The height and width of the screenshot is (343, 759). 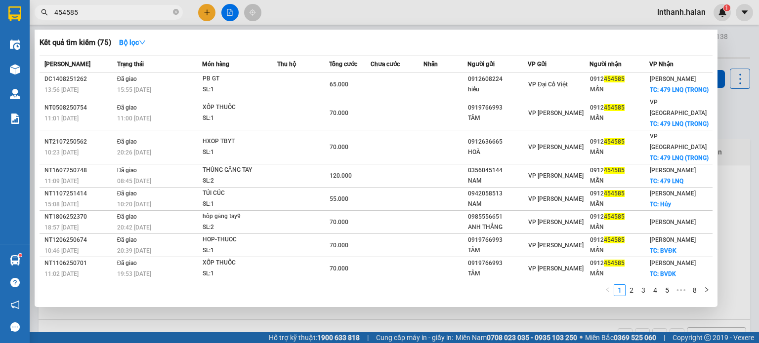 What do you see at coordinates (631, 290) in the screenshot?
I see `li: 2` at bounding box center [631, 290].